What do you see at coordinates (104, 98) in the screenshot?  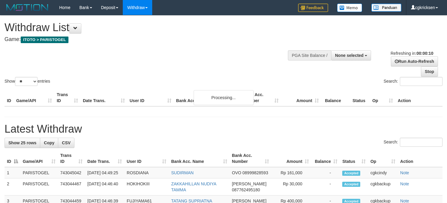 I see `th: Date Trans.` at bounding box center [104, 98].